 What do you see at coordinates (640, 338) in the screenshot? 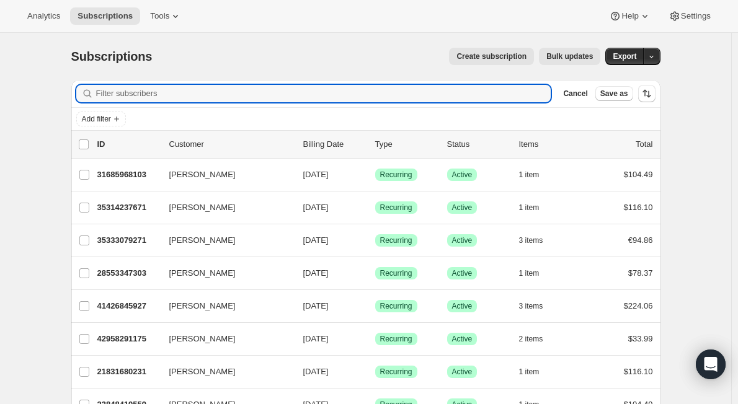
I see `span: $33.99` at bounding box center [640, 338].